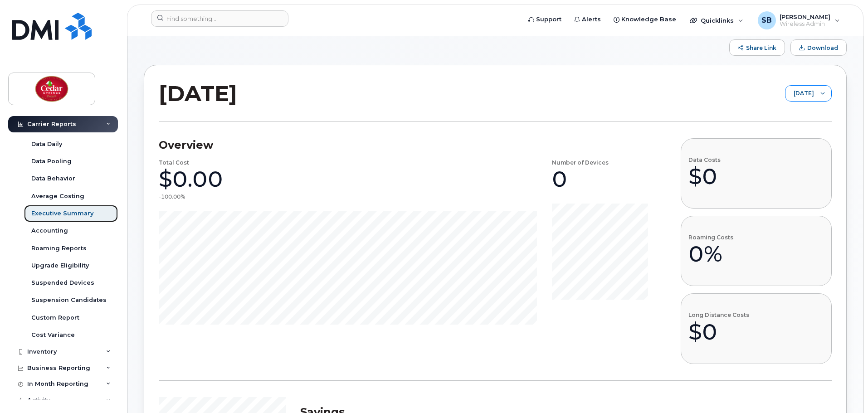 The height and width of the screenshot is (413, 868). What do you see at coordinates (407, 146) in the screenshot?
I see `h3: Overview` at bounding box center [407, 146].